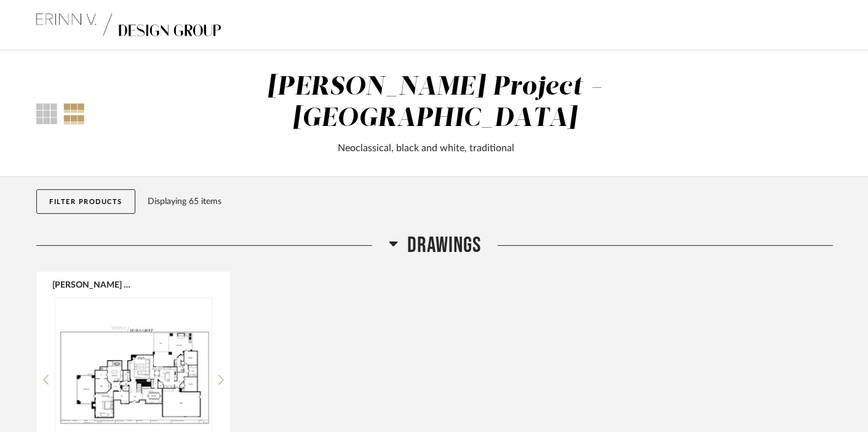  What do you see at coordinates (444, 245) in the screenshot?
I see `span: Drawings` at bounding box center [444, 245].